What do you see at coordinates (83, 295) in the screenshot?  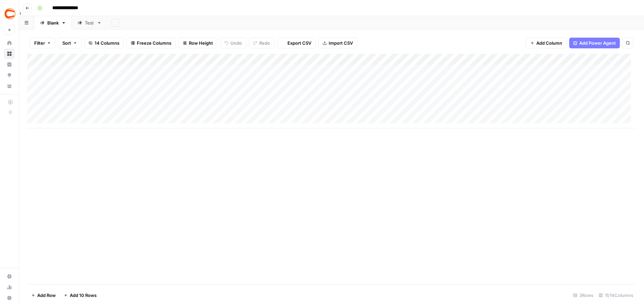 I see `span: Add 10 Rows` at bounding box center [83, 295].